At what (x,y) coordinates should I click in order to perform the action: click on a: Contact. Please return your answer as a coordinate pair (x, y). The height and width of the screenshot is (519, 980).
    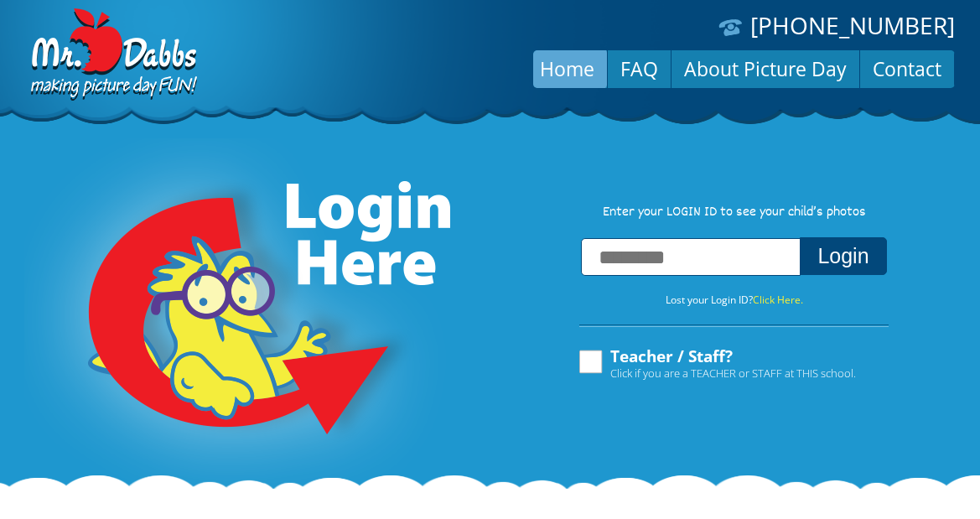
    Looking at the image, I should click on (907, 69).